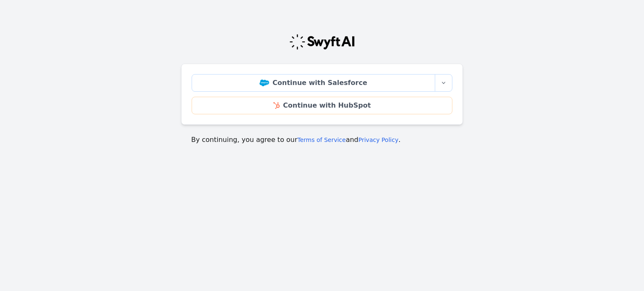  Describe the element at coordinates (264, 83) in the screenshot. I see `img: Salesforce` at that location.